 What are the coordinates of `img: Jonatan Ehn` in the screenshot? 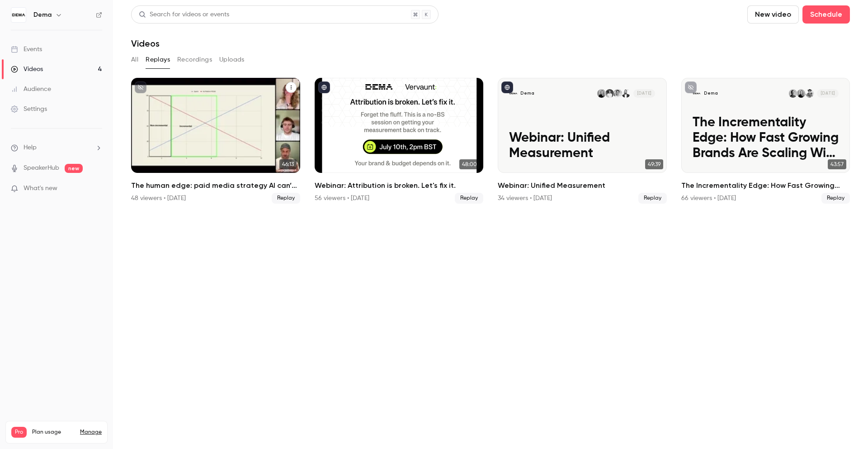 It's located at (618, 93).